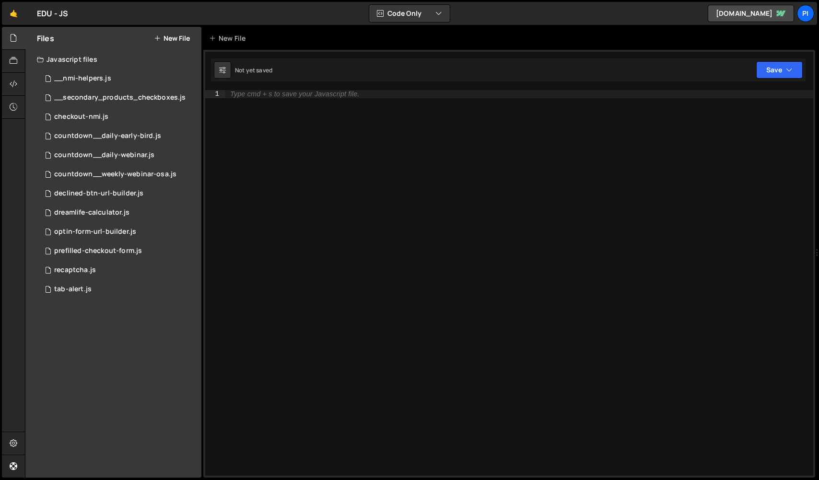 The height and width of the screenshot is (480, 819). Describe the element at coordinates (81, 117) in the screenshot. I see `div: checkout-nmi.js` at that location.